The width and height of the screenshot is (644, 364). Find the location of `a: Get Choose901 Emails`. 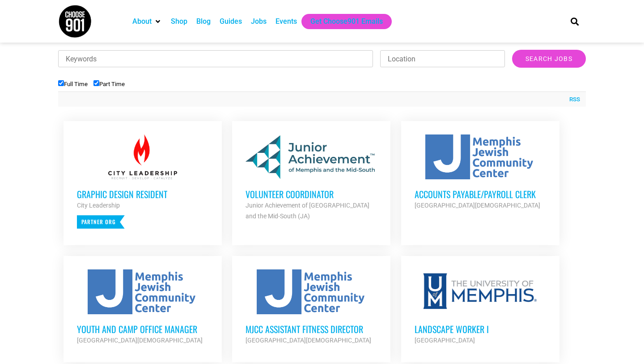

a: Get Choose901 Emails is located at coordinates (347, 21).